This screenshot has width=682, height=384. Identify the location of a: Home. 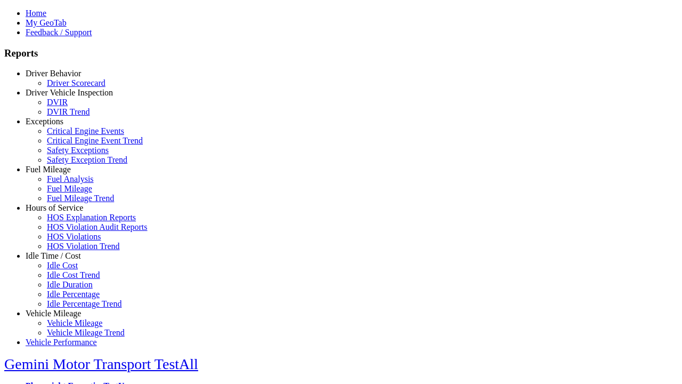
(36, 13).